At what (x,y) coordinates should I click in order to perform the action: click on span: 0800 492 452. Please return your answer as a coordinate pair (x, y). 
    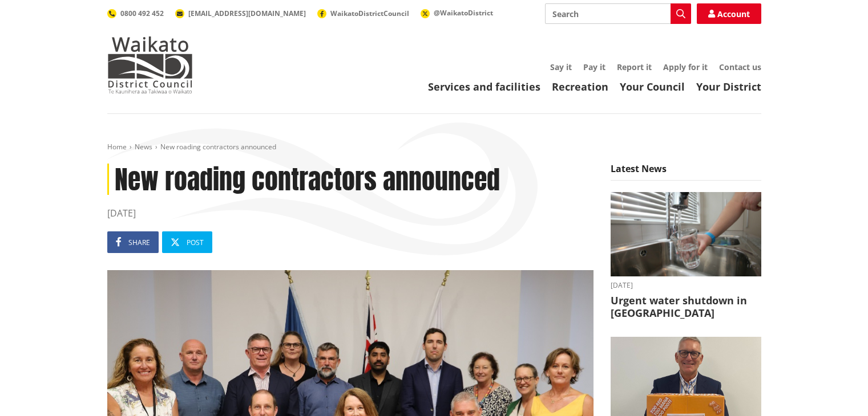
    Looking at the image, I should click on (142, 13).